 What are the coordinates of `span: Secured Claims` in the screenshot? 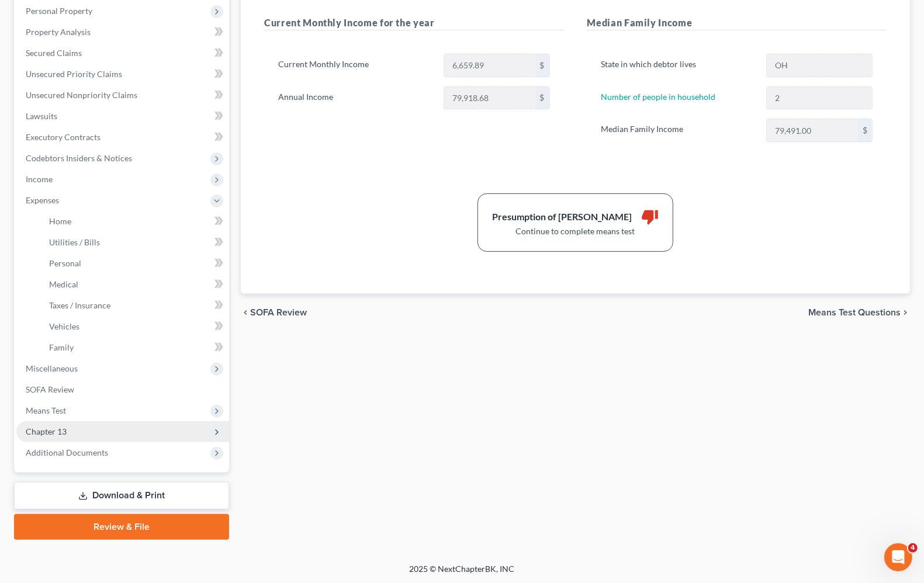 It's located at (54, 53).